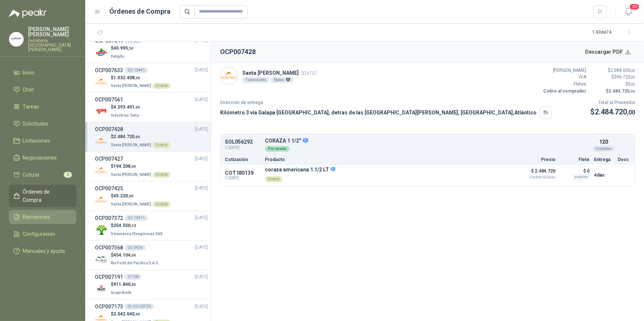 The image size is (644, 321). What do you see at coordinates (28, 90) in the screenshot?
I see `span: Chat` at bounding box center [28, 90].